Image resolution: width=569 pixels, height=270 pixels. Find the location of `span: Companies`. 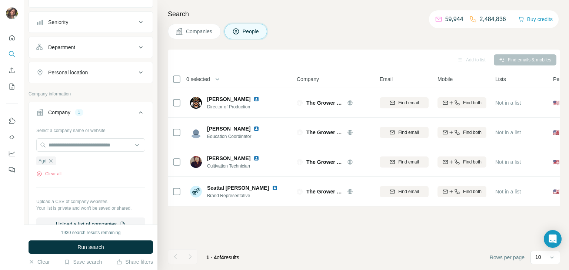

span: Companies is located at coordinates (199, 31).